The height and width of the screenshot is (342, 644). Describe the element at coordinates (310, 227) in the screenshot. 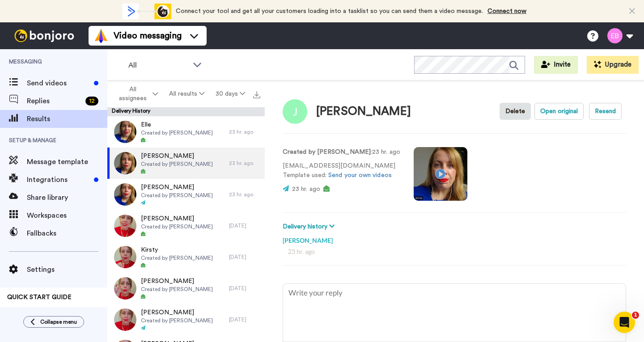

I see `button: Delivery history` at that location.